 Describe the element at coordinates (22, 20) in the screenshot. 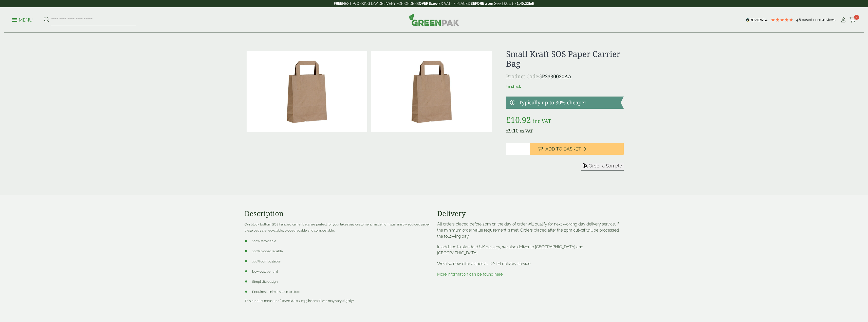

I see `a: Menu` at that location.